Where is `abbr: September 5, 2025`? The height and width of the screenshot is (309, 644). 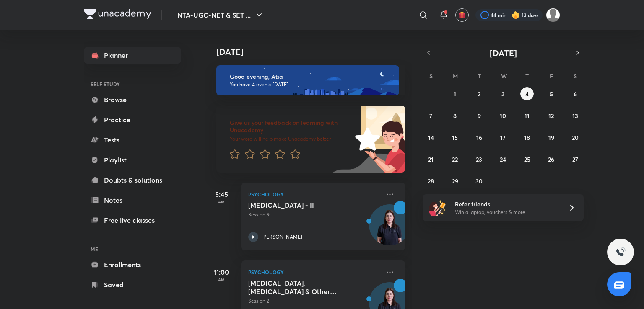 abbr: September 5, 2025 is located at coordinates (551, 94).